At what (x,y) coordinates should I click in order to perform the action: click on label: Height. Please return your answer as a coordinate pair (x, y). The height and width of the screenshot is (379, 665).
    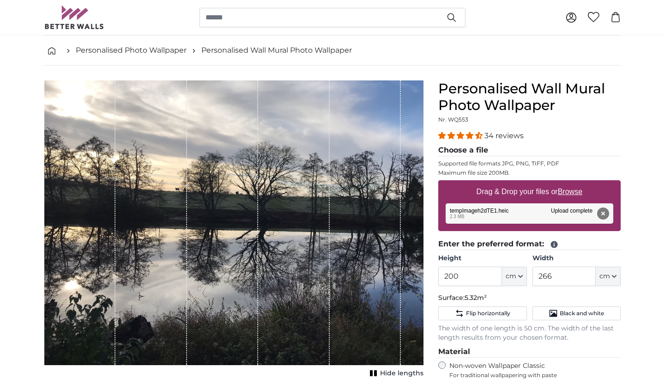
    Looking at the image, I should click on (482, 258).